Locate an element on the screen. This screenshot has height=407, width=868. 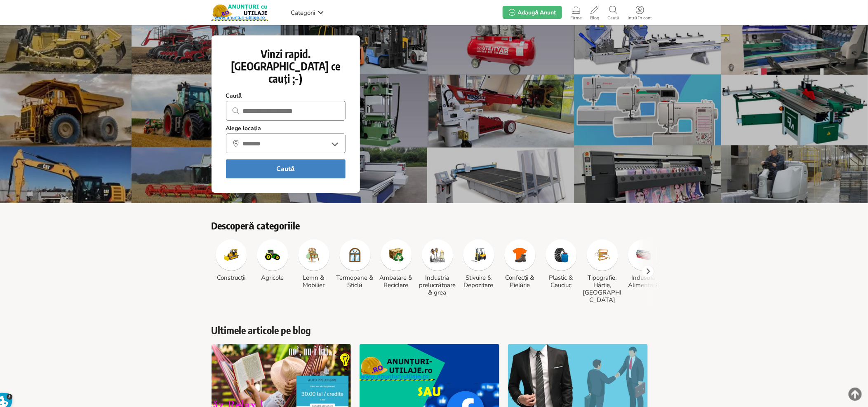
a: Confecții & Pielărie Confecții & Pielărie is located at coordinates (520, 264).